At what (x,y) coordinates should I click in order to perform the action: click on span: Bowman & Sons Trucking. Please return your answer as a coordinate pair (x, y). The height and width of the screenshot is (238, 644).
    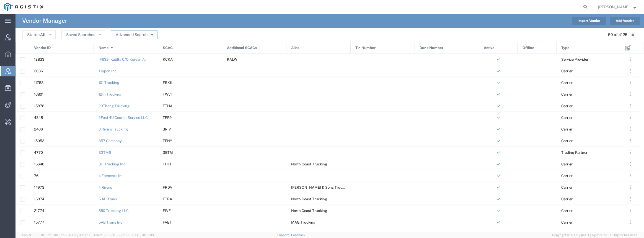
    Looking at the image, I should click on (320, 187).